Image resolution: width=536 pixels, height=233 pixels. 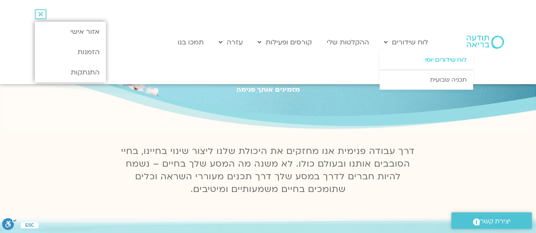 What do you see at coordinates (191, 42) in the screenshot?
I see `a: תמכו בנו` at bounding box center [191, 42].